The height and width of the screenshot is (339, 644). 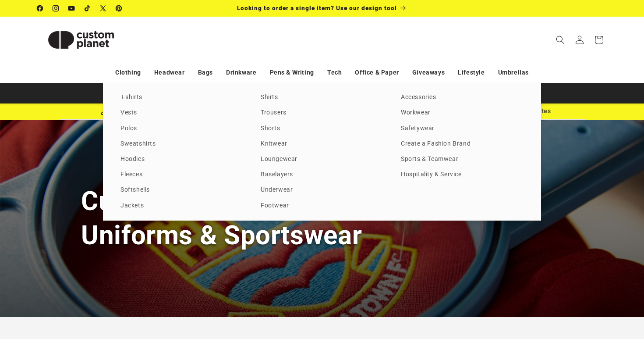 I want to click on a: Polos, so click(x=182, y=128).